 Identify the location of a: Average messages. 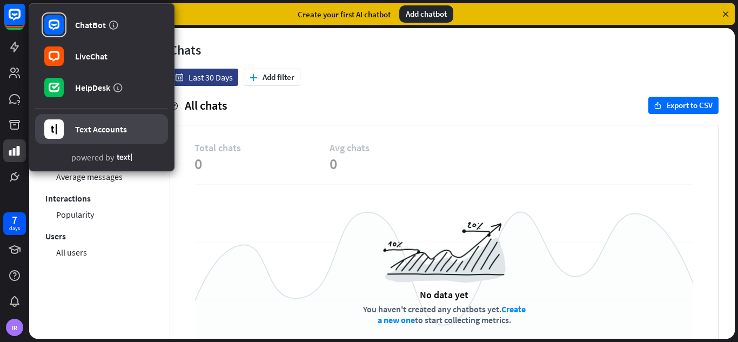
(89, 177).